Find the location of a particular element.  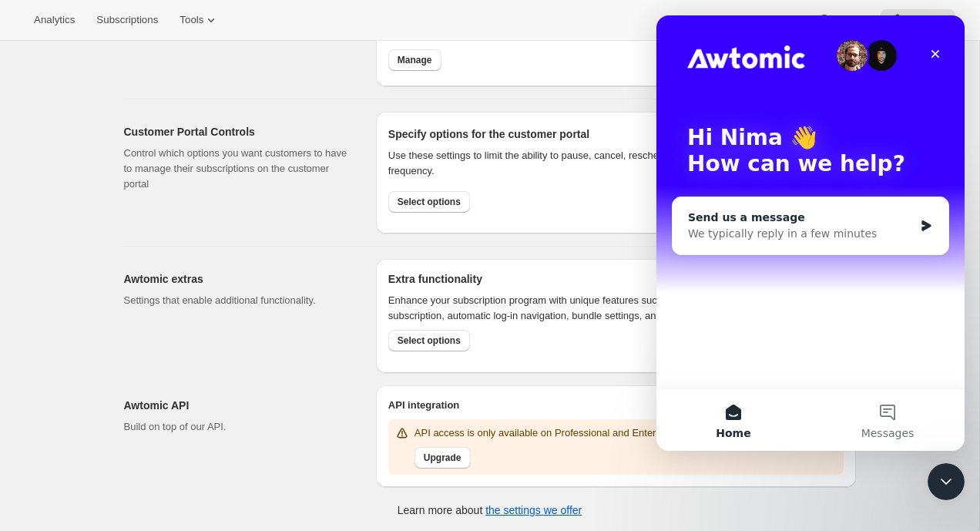

h2: API integration is located at coordinates (615, 405).